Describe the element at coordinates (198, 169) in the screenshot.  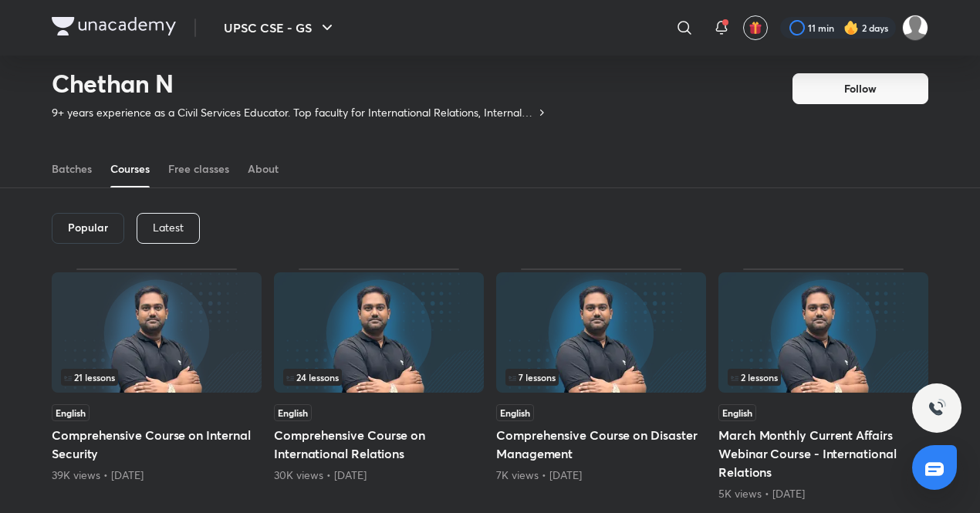
I see `div: Free classes` at that location.